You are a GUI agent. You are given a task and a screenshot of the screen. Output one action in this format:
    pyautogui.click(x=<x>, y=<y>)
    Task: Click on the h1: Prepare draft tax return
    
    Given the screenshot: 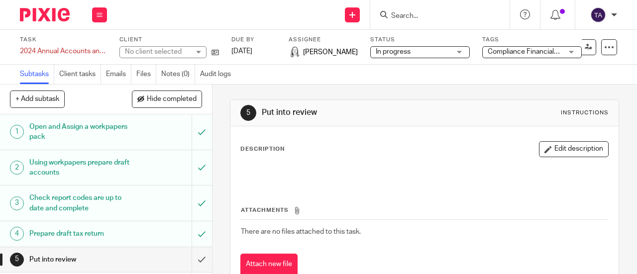 What is the action you would take?
    pyautogui.click(x=80, y=234)
    